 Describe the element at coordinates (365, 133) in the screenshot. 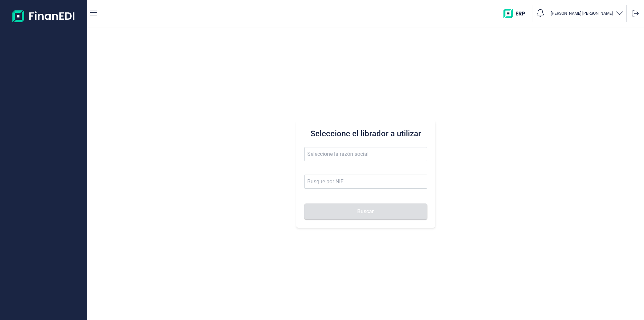

I see `h3: Seleccione el librador a utilizar` at that location.